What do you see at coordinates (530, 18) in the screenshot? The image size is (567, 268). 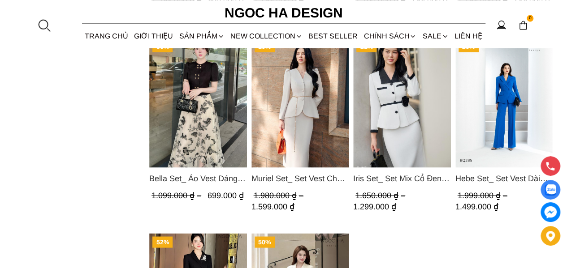 I see `span: 0` at bounding box center [530, 18].